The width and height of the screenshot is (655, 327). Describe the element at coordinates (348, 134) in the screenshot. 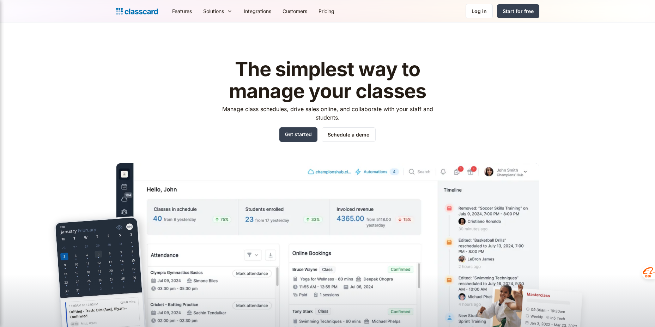

I see `a: Schedule a demo` at that location.